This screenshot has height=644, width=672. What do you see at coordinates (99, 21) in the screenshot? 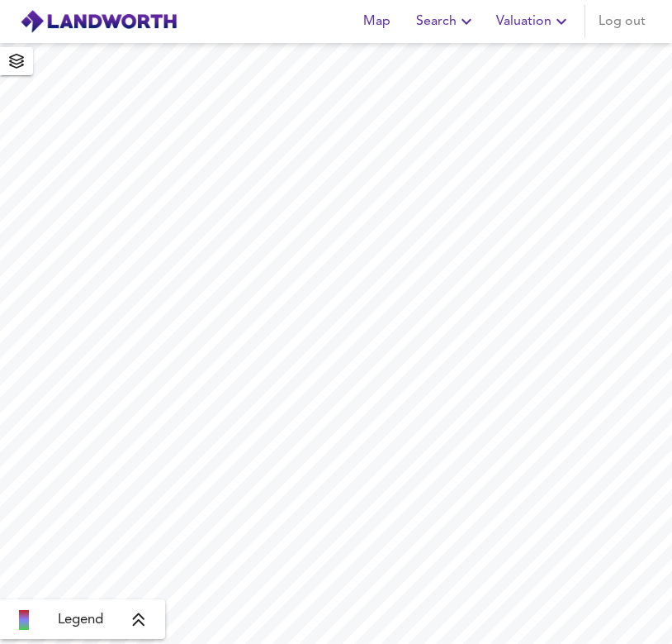
I see `img: logo` at bounding box center [99, 21].